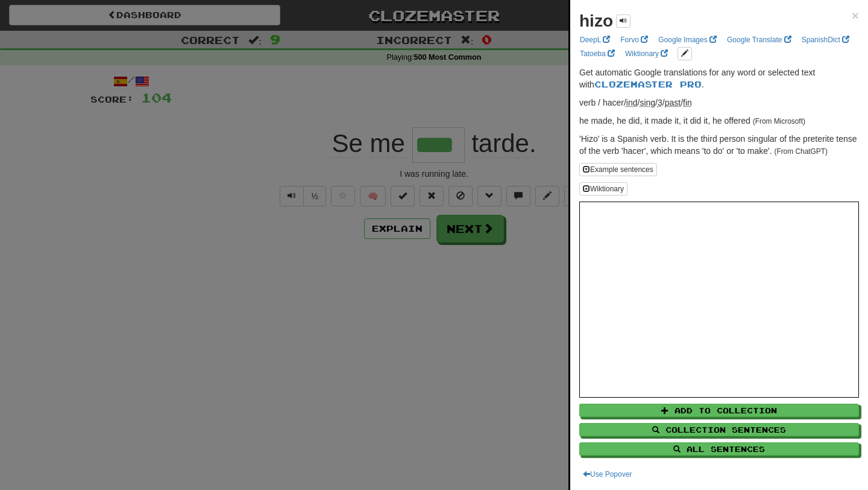 The height and width of the screenshot is (490, 868). What do you see at coordinates (595, 40) in the screenshot?
I see `a: DeepL` at bounding box center [595, 40].